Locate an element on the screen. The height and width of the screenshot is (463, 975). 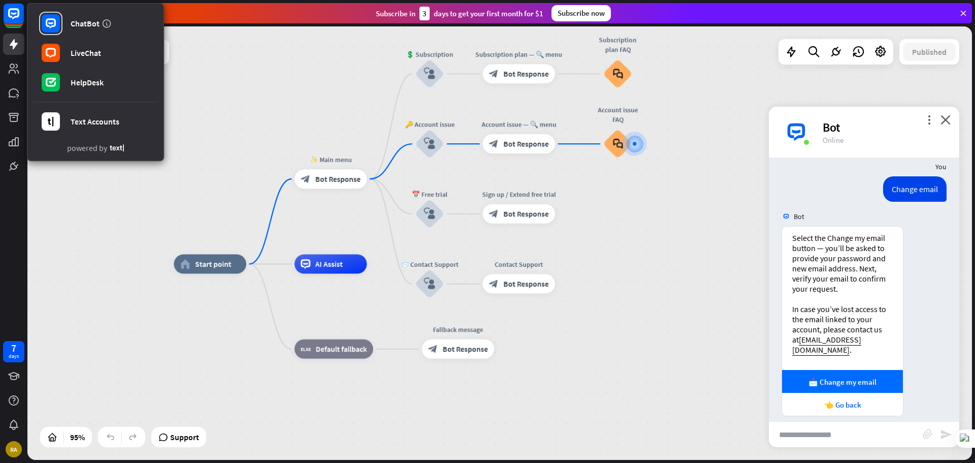
span: Bot is located at coordinates (799, 216).